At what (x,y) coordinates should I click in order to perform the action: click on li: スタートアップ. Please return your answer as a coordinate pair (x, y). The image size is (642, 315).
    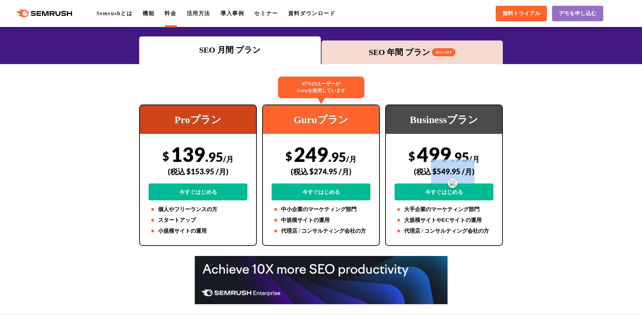
    Looking at the image, I should click on (198, 220).